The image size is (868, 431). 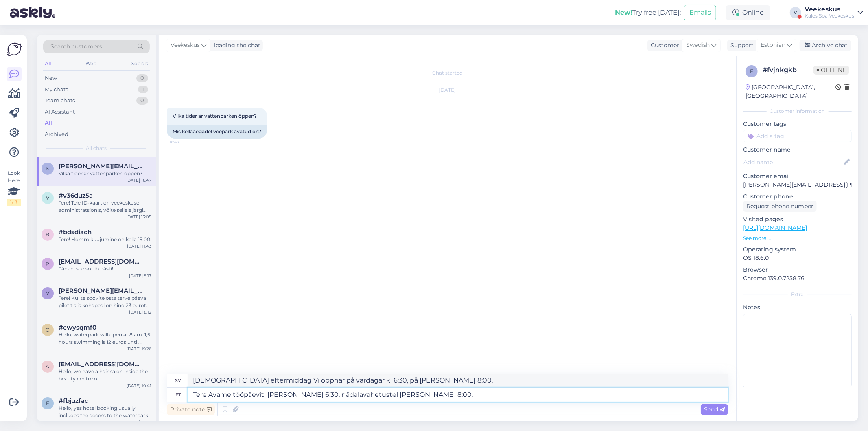 What do you see at coordinates (236, 45) in the screenshot?
I see `div: leading the chat` at bounding box center [236, 45].